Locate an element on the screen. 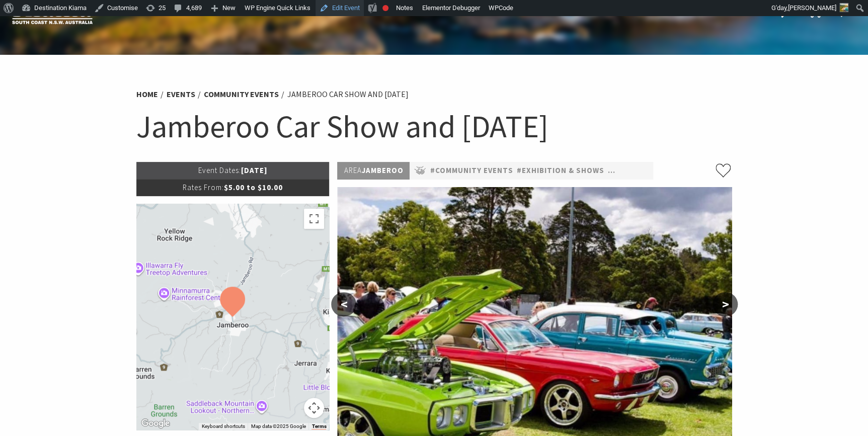 Image resolution: width=868 pixels, height=436 pixels. button: Map camera controls is located at coordinates (314, 408).